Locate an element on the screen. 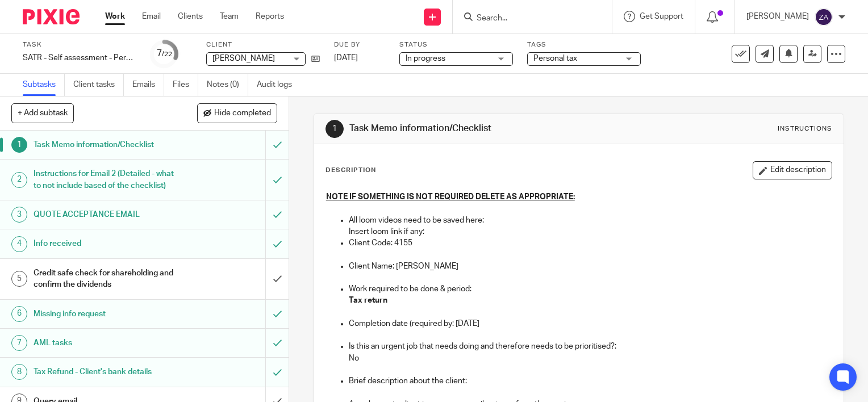 The image size is (868, 402). label: Tags is located at coordinates (584, 45).